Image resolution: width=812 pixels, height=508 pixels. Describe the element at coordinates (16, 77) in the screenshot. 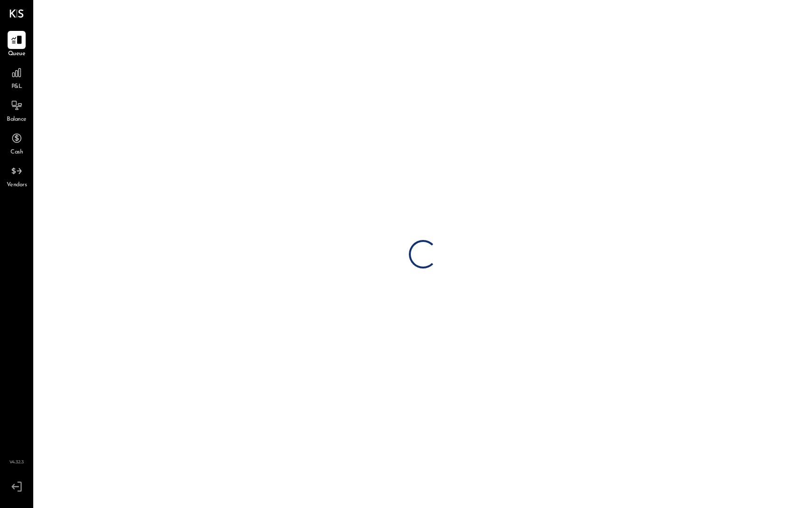

I see `a: P&L` at that location.